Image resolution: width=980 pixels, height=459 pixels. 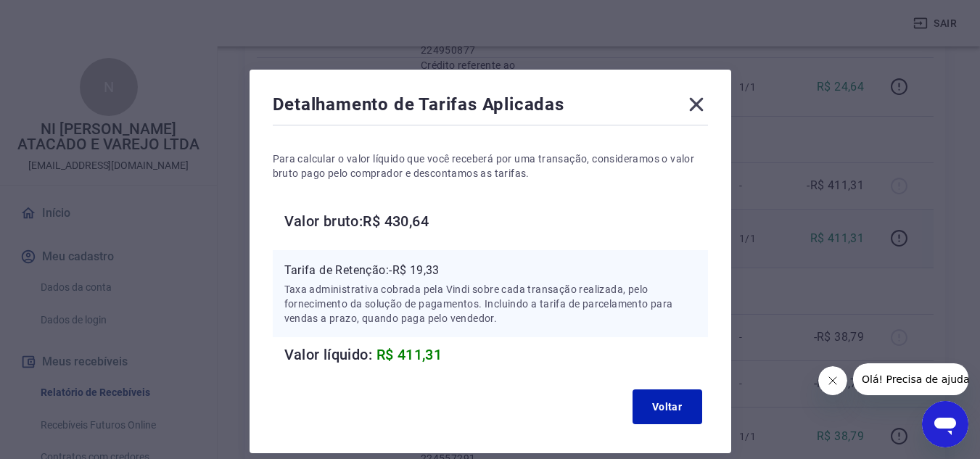 What do you see at coordinates (490, 270) in the screenshot?
I see `p: Tarifa de Retenção: -R$ 19,33` at bounding box center [490, 270].